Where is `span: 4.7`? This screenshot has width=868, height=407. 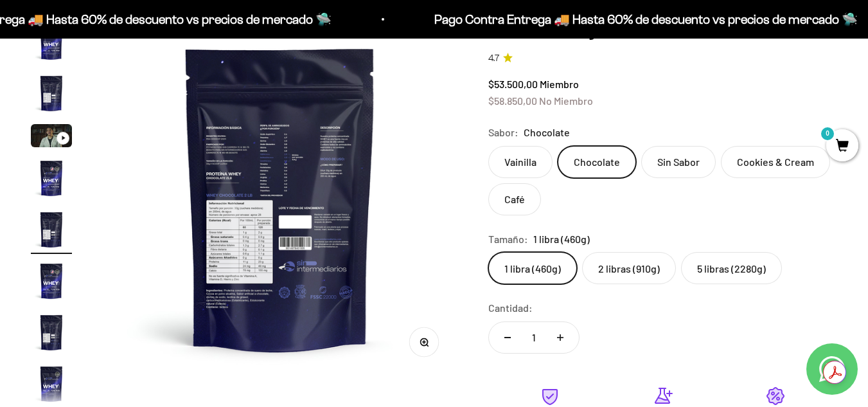
span: 4.7 is located at coordinates (494, 58).